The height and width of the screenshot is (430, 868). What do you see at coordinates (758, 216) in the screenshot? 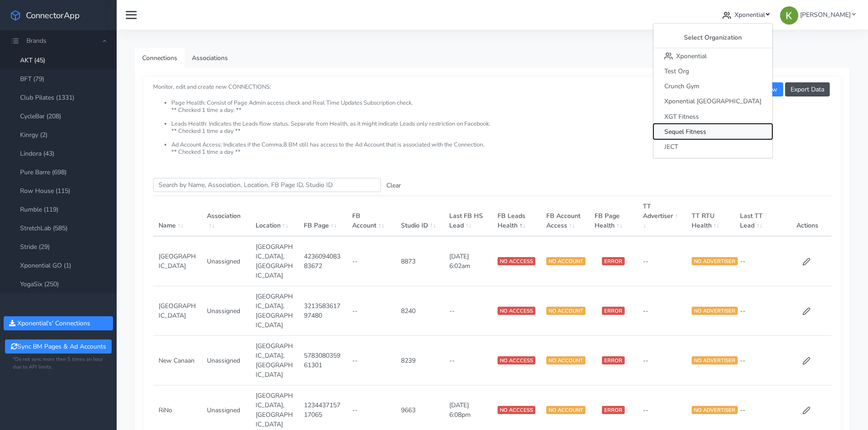
I see `th: Last TT Lead` at bounding box center [758, 216].